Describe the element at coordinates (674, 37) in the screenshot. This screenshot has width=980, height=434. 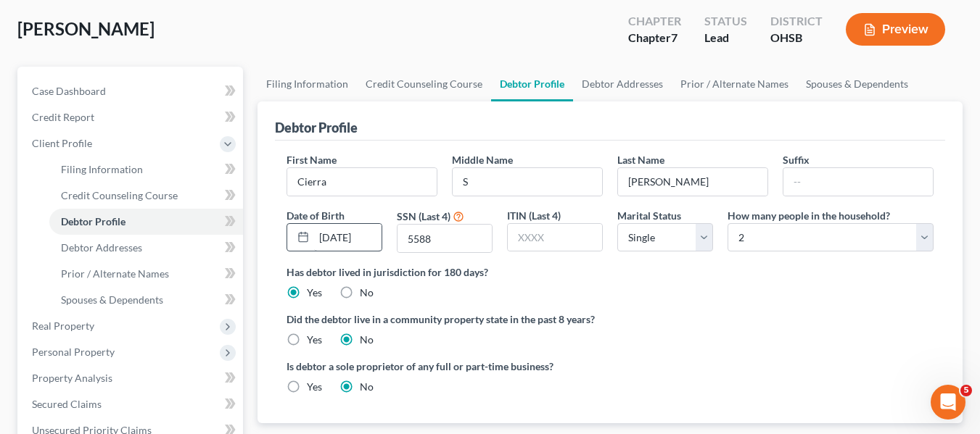
I see `span: 7` at that location.